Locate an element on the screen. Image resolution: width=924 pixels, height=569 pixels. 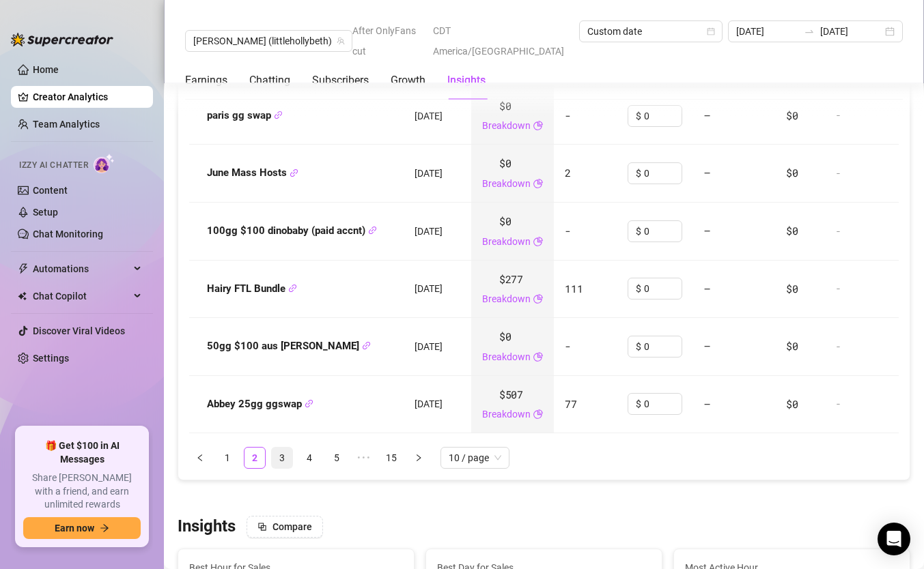
span: right is located at coordinates (419, 458).